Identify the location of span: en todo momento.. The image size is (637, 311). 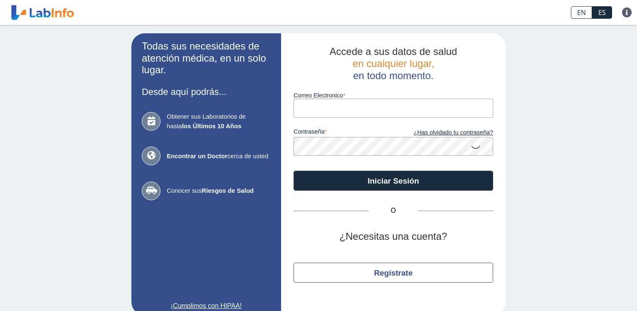
(393, 75).